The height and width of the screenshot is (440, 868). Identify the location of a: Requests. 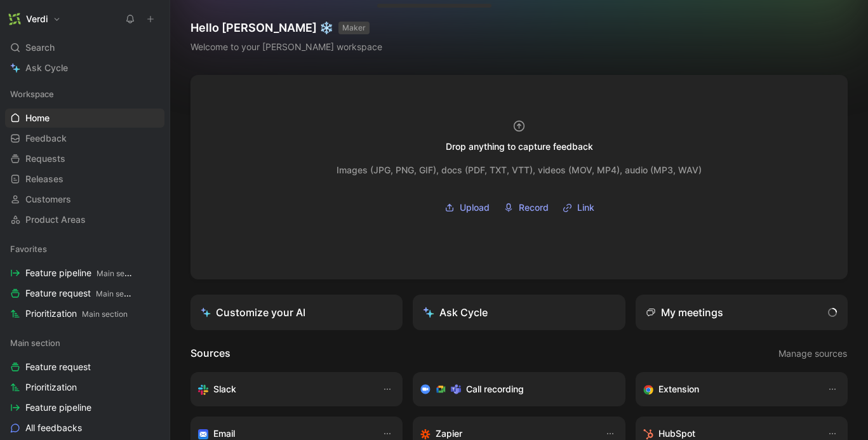
(84, 159).